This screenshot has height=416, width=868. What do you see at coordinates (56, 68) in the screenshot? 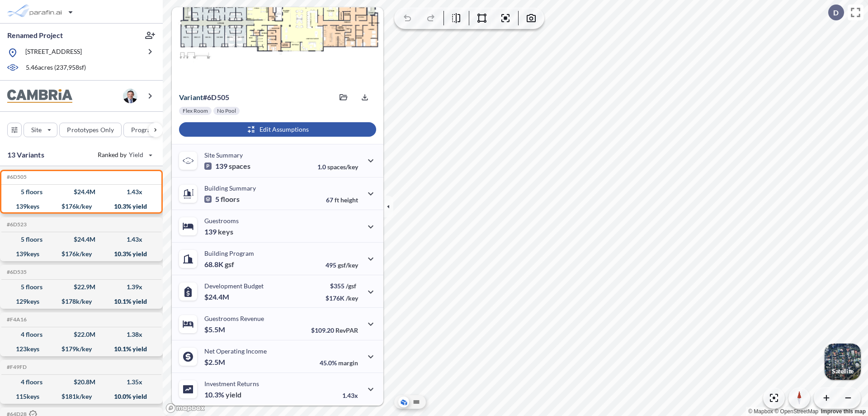
I see `p: 5.46 acres ( 237,958 sf)` at bounding box center [56, 68].